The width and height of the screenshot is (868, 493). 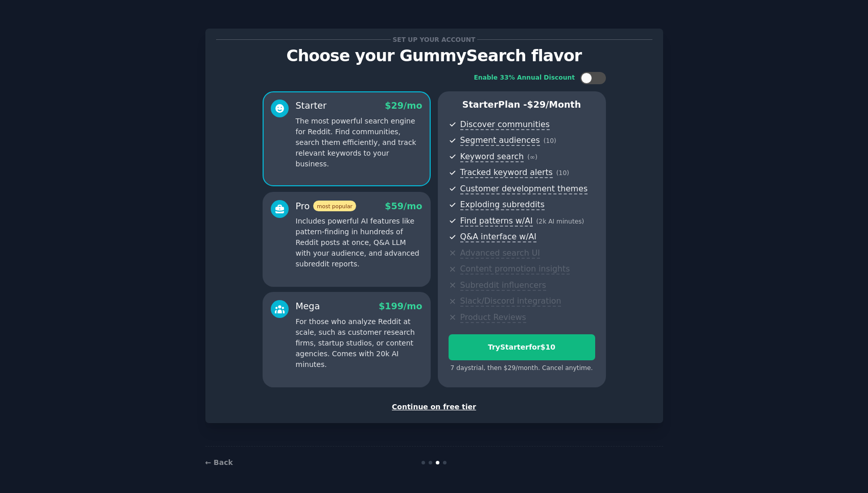 I want to click on p: The most powerful search engine for Reddit. Find communities, search them efficiently, and track ..., so click(x=359, y=143).